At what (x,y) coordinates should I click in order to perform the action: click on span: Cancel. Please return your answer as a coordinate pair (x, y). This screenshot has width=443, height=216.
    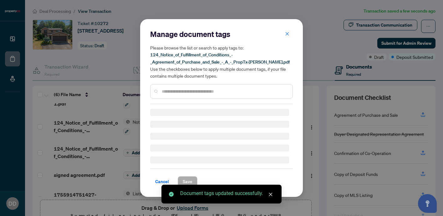
    Looking at the image, I should click on (162, 181).